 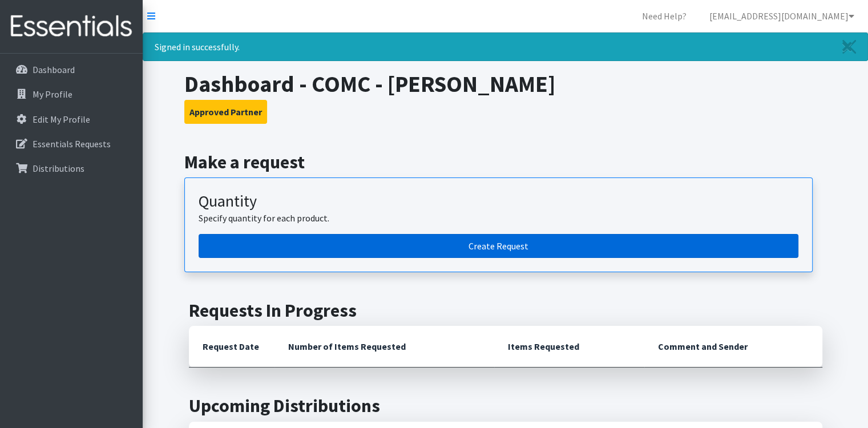 I want to click on a: Edit My Profile, so click(x=71, y=120).